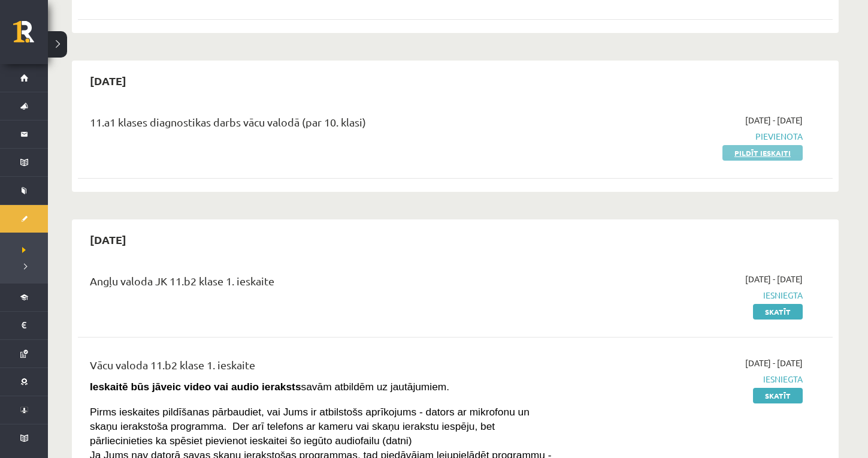  Describe the element at coordinates (689, 136) in the screenshot. I see `span: Pievienota` at that location.